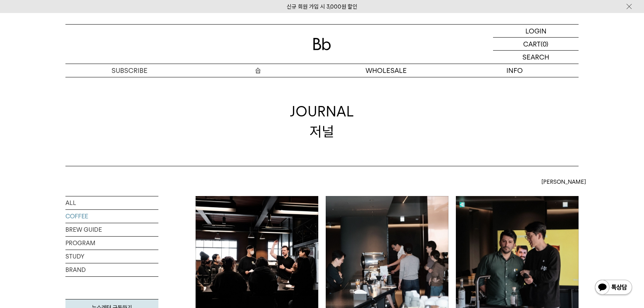 The image size is (644, 308). Describe the element at coordinates (614, 288) in the screenshot. I see `img: 카카오톡 채널 1:1 채팅 버튼` at that location.